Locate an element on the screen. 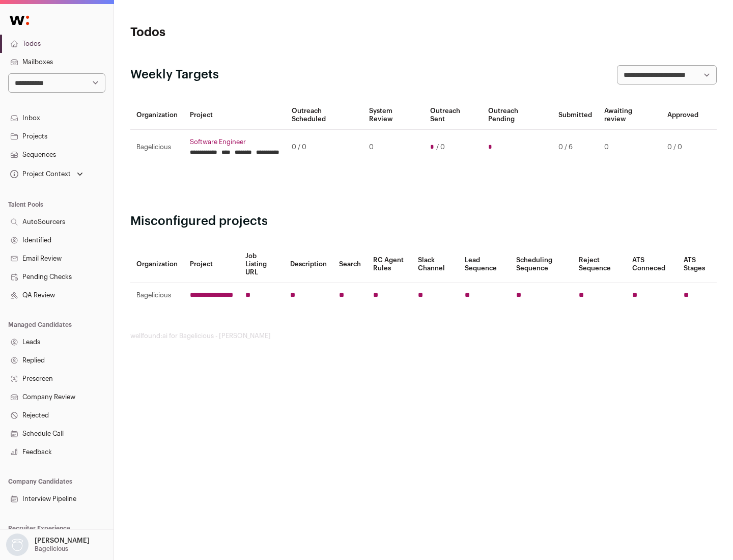 The width and height of the screenshot is (733, 560). th: RC Agent Rules is located at coordinates (389, 264).